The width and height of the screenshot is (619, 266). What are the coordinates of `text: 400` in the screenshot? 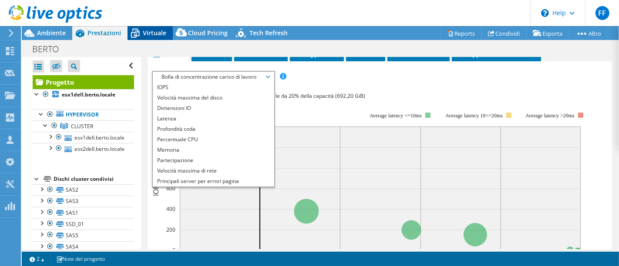 It's located at (171, 209).